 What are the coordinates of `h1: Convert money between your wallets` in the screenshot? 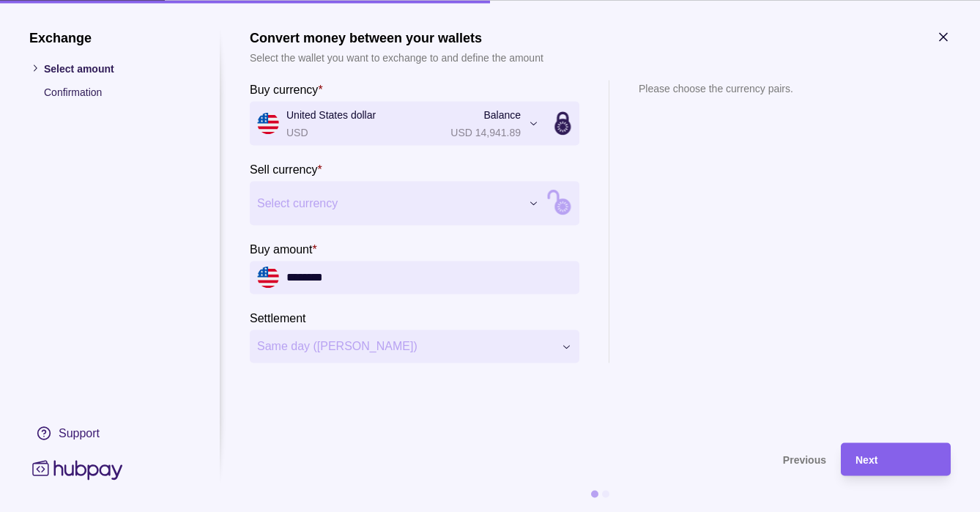 It's located at (396, 37).